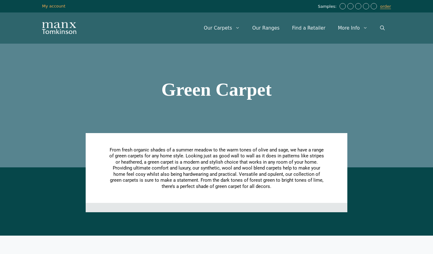 The image size is (433, 254). What do you see at coordinates (217, 89) in the screenshot?
I see `h1: Green Carpet` at bounding box center [217, 89].